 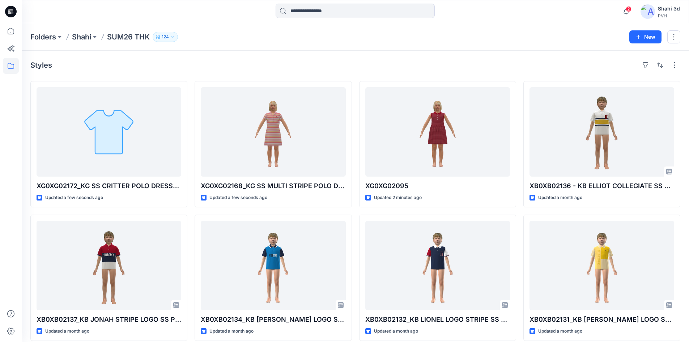 I want to click on span: 2, so click(x=629, y=9).